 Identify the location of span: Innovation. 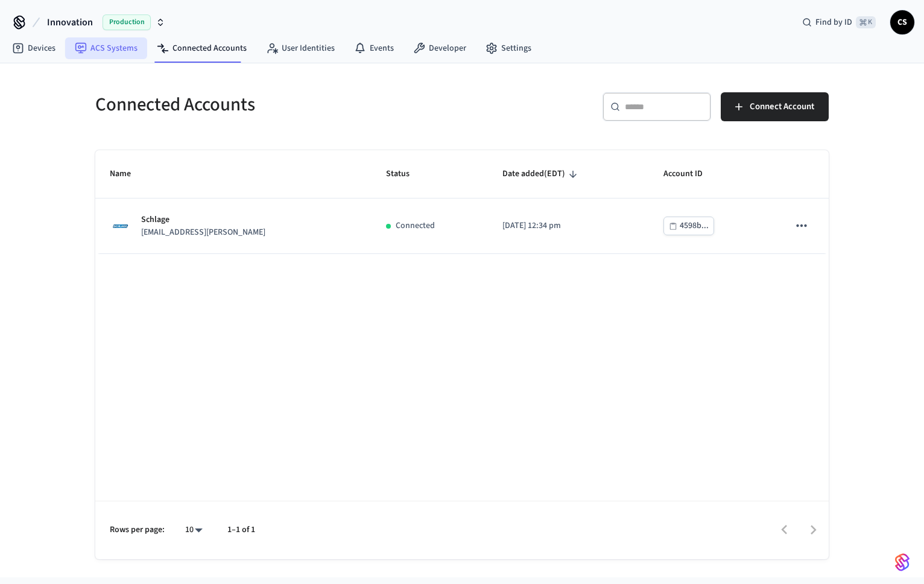
(70, 23).